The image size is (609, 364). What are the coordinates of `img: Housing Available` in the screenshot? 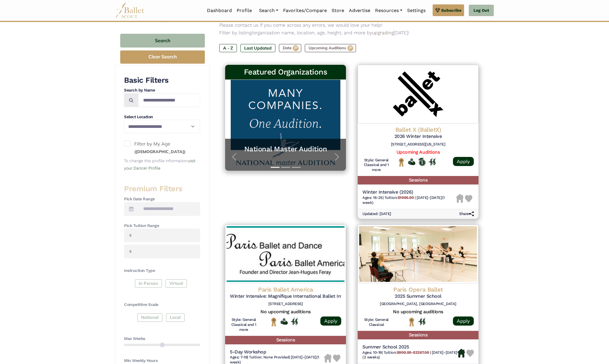 It's located at (461, 353).